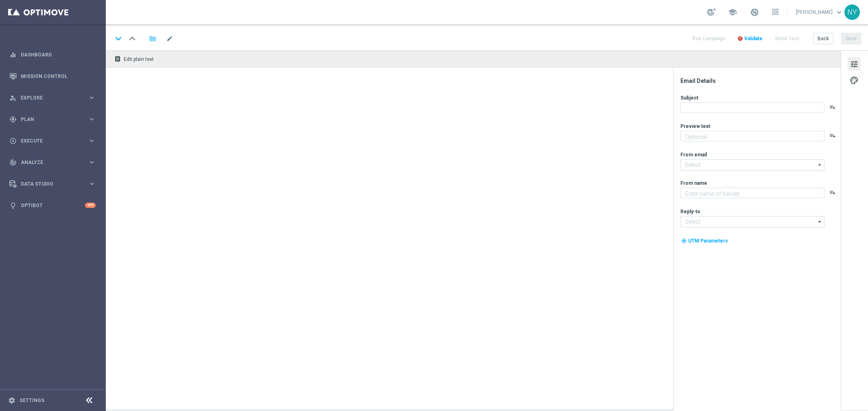  What do you see at coordinates (48, 98) in the screenshot?
I see `div: Explore` at bounding box center [48, 98].